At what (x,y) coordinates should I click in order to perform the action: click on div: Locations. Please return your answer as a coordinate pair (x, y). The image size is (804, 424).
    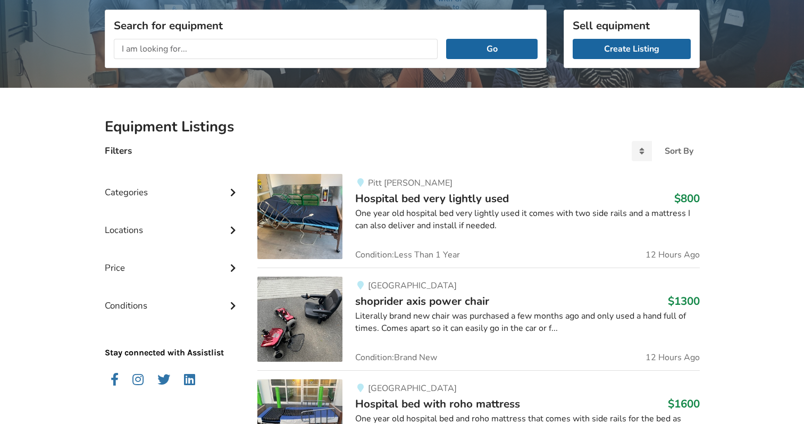
    Looking at the image, I should click on (173, 222).